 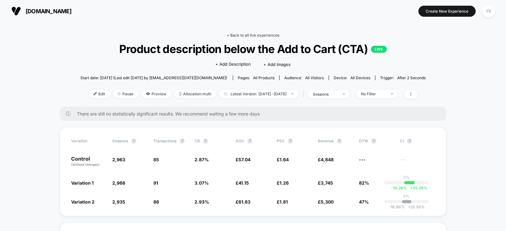 I want to click on span: Variation 2, so click(x=83, y=202).